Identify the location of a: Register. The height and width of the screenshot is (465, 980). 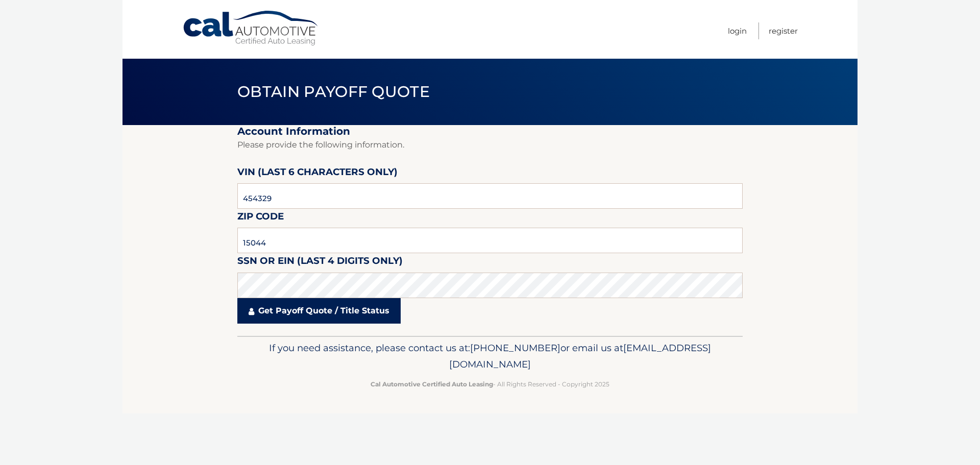
(783, 31).